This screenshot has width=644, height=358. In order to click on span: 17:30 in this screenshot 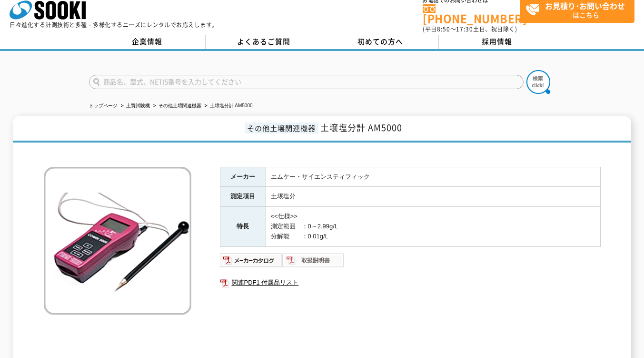, I will do `click(465, 29)`.